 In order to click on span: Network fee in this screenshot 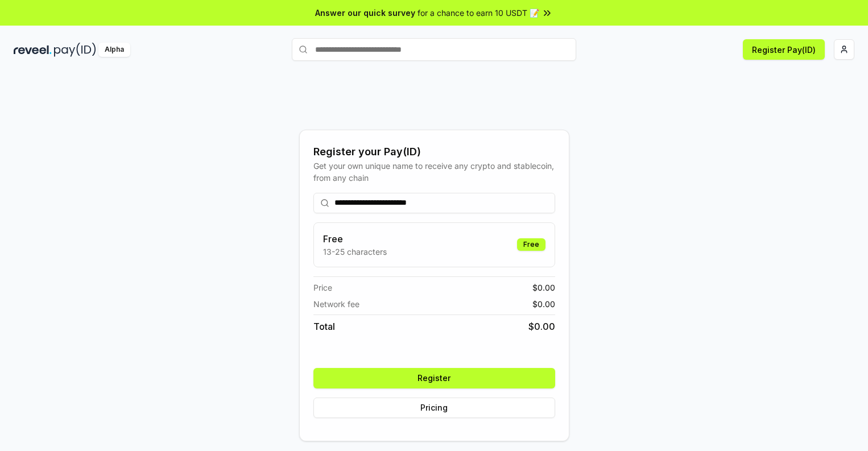, I will do `click(336, 303)`.